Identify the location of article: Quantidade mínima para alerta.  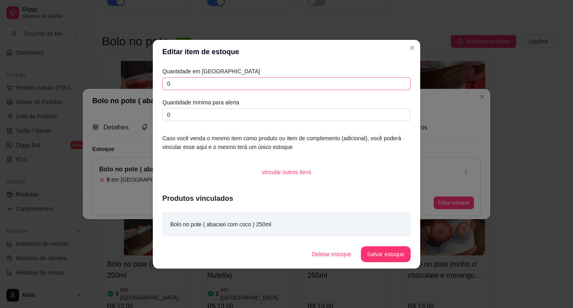
(287, 102).